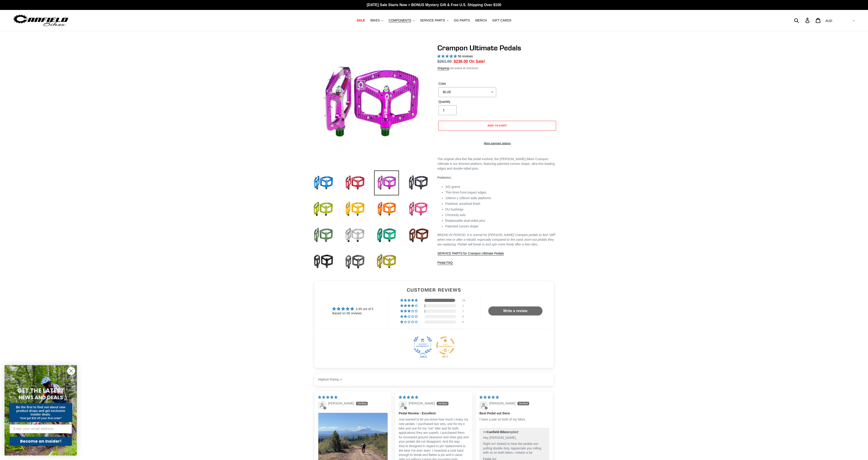  I want to click on span: Patented convex shape, so click(462, 226).